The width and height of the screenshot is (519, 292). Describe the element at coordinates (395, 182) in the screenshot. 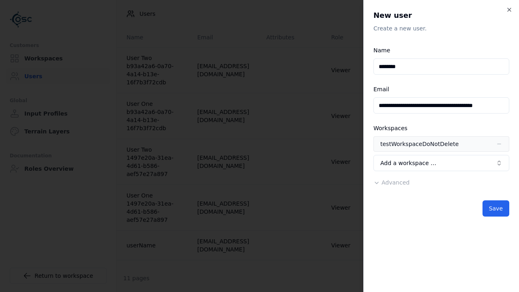

I see `span: Advanced` at that location.